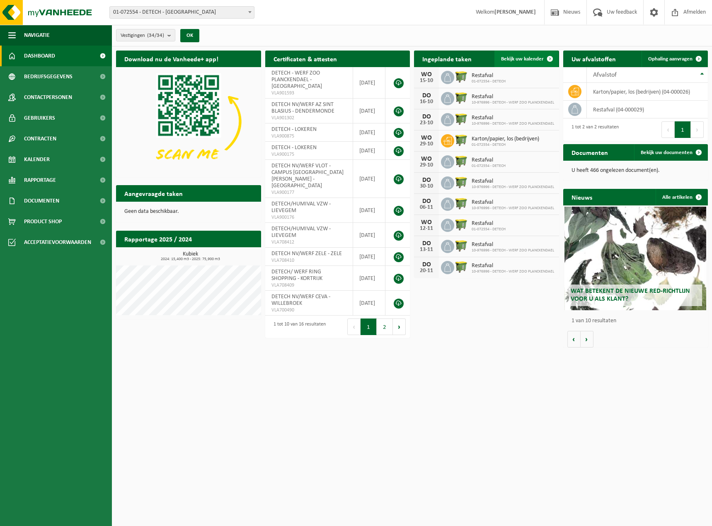 The image size is (712, 526). Describe the element at coordinates (593, 130) in the screenshot. I see `div: 1 tot 2 van 2 resultaten` at that location.